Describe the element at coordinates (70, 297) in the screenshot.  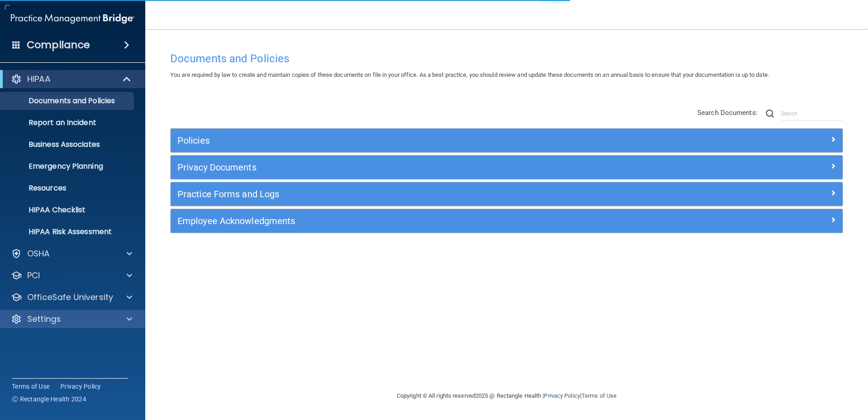
I see `p: OfficeSafe University` at that location.